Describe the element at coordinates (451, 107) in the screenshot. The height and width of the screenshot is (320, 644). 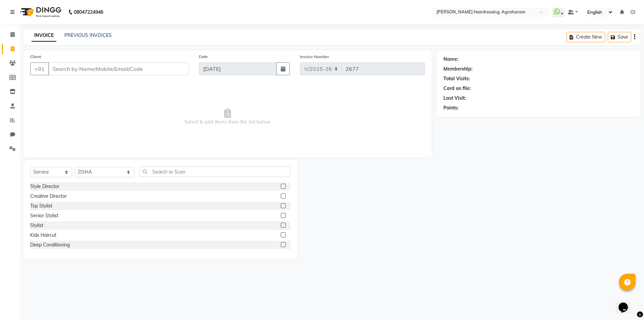
I see `div: Points:` at that location.